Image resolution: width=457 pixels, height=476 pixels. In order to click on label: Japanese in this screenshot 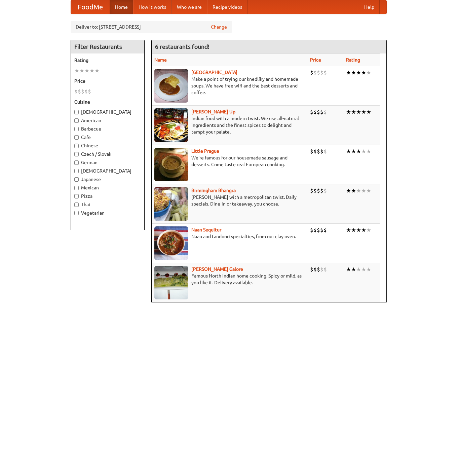, I will do `click(107, 179)`.